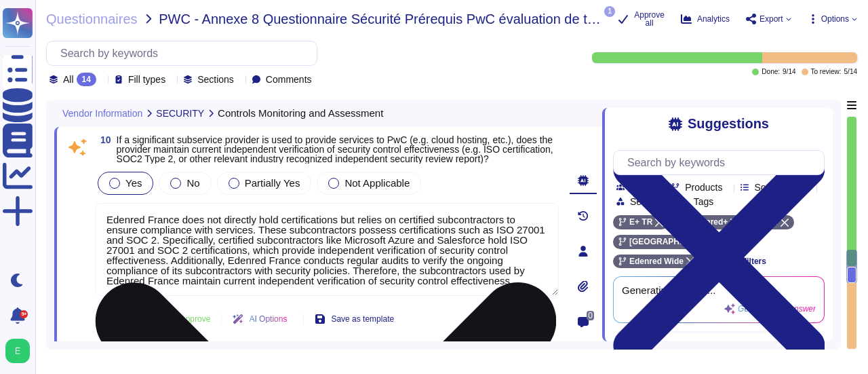 The width and height of the screenshot is (868, 374). What do you see at coordinates (610, 11) in the screenshot?
I see `span: 1` at bounding box center [610, 11].